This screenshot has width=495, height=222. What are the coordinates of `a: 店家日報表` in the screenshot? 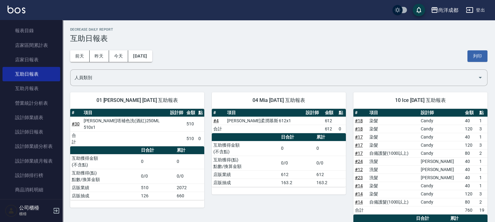 It's located at (31, 60).